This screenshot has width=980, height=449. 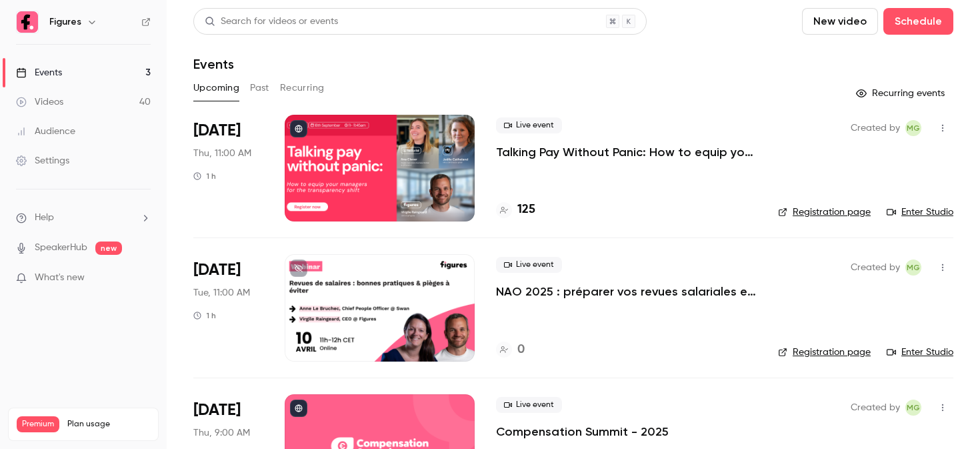 What do you see at coordinates (582, 432) in the screenshot?
I see `a: Compensation Summit - 2025` at bounding box center [582, 432].